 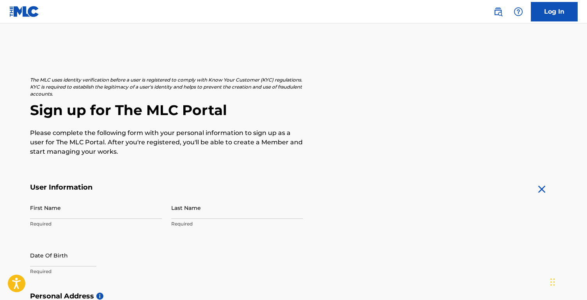 What do you see at coordinates (24, 11) in the screenshot?
I see `img: MLC Logo` at bounding box center [24, 11].